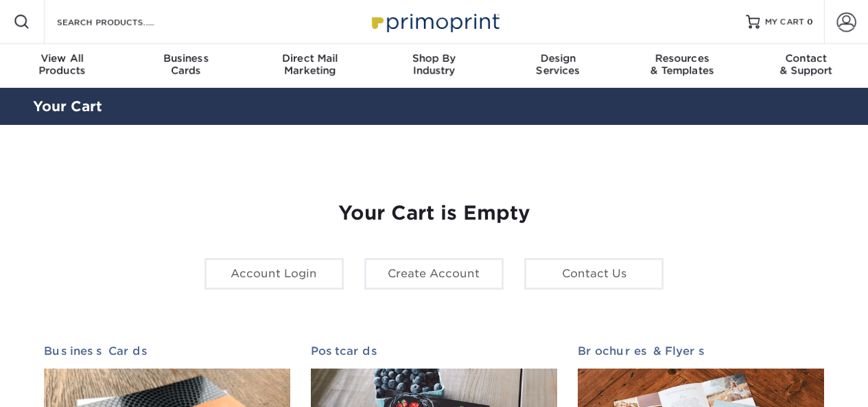  What do you see at coordinates (274, 274) in the screenshot?
I see `a: Account Login` at bounding box center [274, 274].